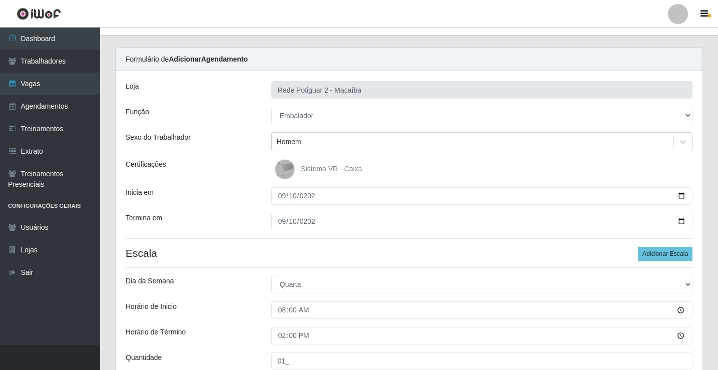  What do you see at coordinates (156, 332) in the screenshot?
I see `label: Horário de Término` at bounding box center [156, 332].